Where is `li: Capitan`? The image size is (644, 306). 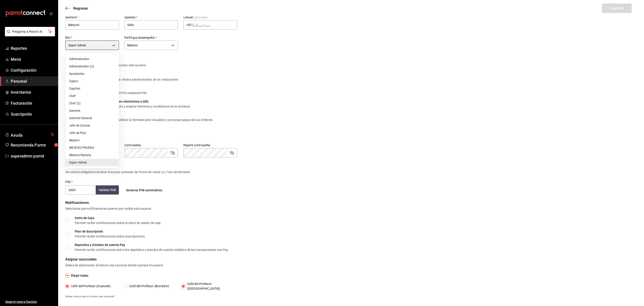
li: Capitan is located at coordinates (92, 88).